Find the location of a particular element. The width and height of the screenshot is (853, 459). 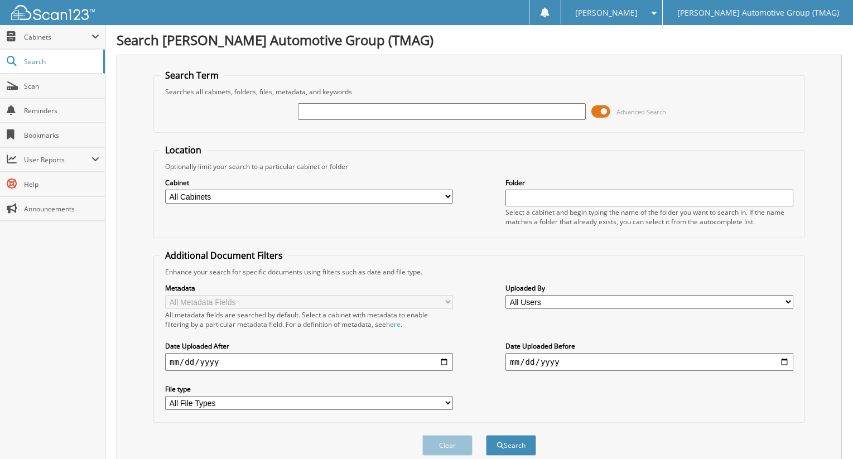

div: All metadata fields are searched by default. Select a cabinet with metadata to enable filtering b... is located at coordinates (309, 320).